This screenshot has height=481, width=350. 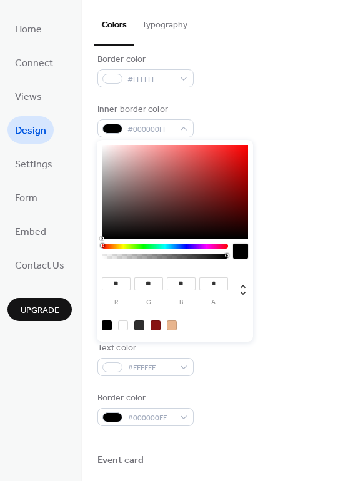 What do you see at coordinates (40, 310) in the screenshot?
I see `span: Upgrade` at bounding box center [40, 310].